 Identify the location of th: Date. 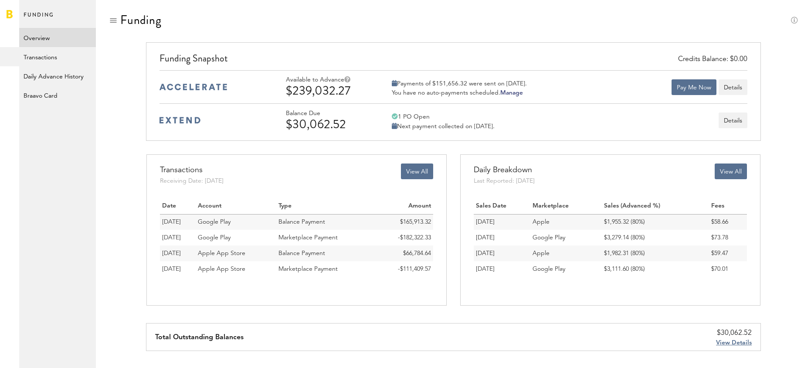
(178, 206).